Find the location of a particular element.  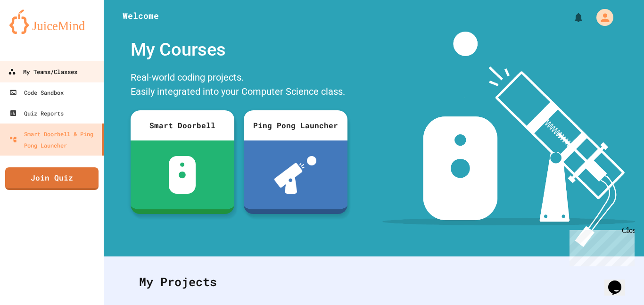

img: logo-orange.svg is located at coordinates (52, 22).